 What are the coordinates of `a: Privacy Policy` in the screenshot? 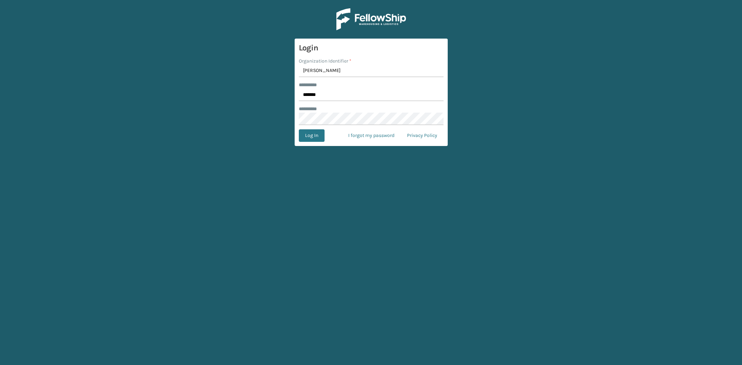 It's located at (422, 136).